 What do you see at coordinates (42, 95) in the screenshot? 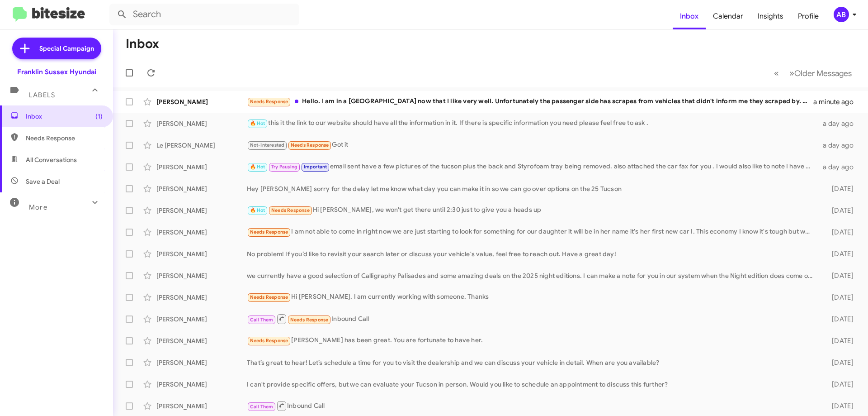
I see `span: Labels` at bounding box center [42, 95].